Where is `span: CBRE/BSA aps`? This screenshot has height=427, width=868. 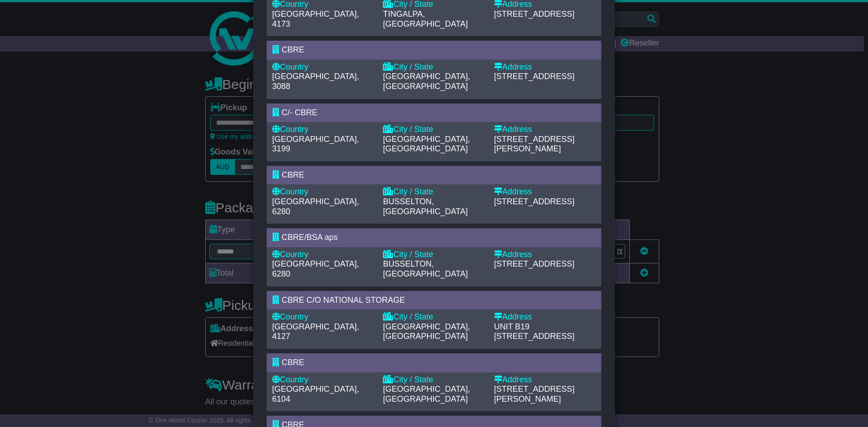 span: CBRE/BSA aps is located at coordinates (310, 237).